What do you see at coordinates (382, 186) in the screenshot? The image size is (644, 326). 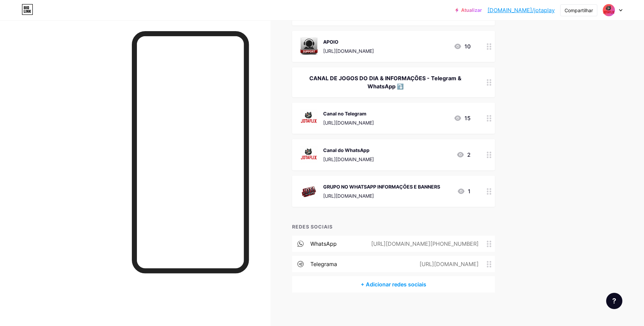 I see `font: GRUPO NO WHATSAPP INFORMAÇÕES E BANNERS` at bounding box center [382, 186].